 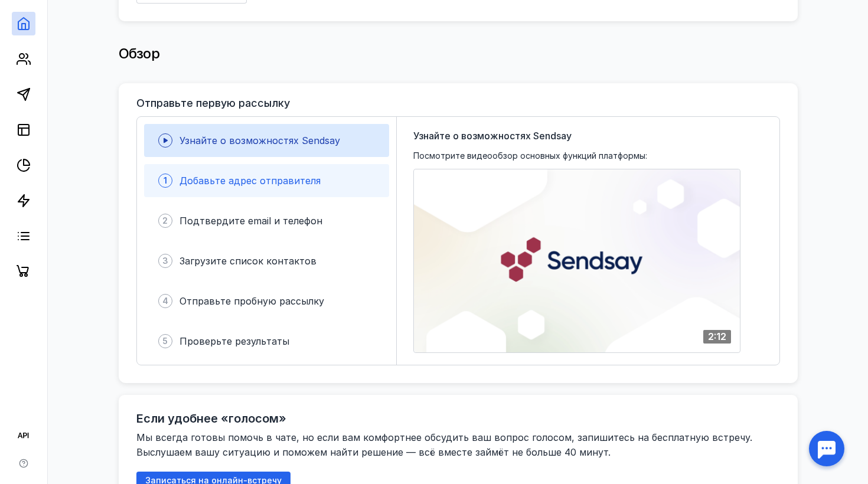 I want to click on span: 1, so click(x=165, y=181).